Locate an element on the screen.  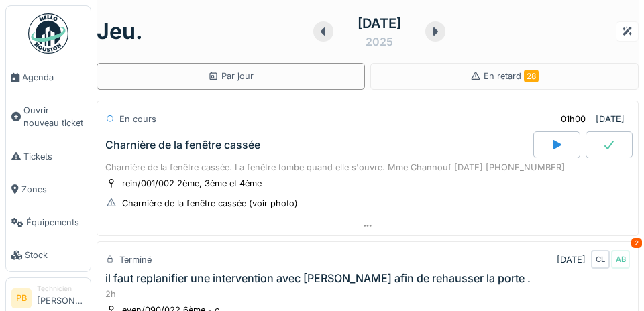
div: 2h is located at coordinates (368, 294).